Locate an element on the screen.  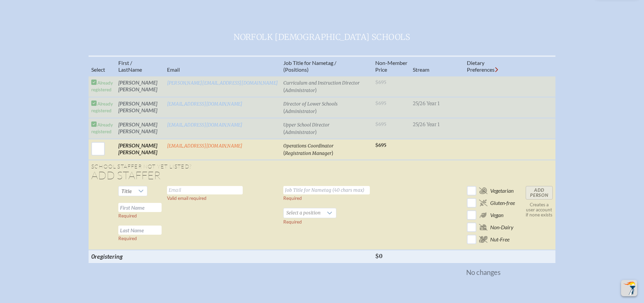
input: Job Title for Nametag (40 chars max) is located at coordinates (326, 190).